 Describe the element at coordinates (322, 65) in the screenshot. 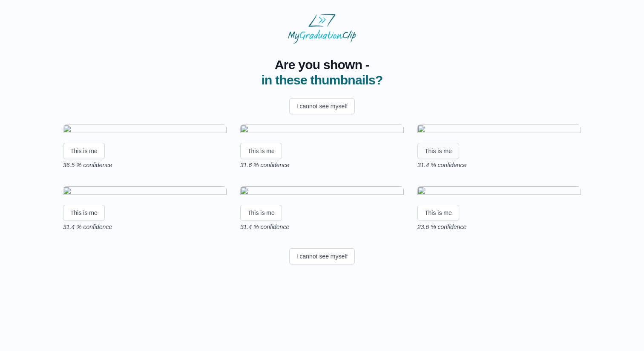

I see `span: Are you shown -` at that location.